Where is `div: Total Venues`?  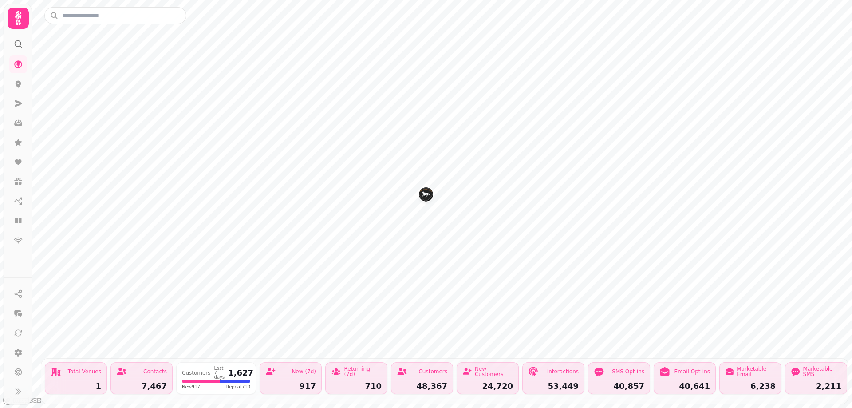
div: Total Venues is located at coordinates (84, 371).